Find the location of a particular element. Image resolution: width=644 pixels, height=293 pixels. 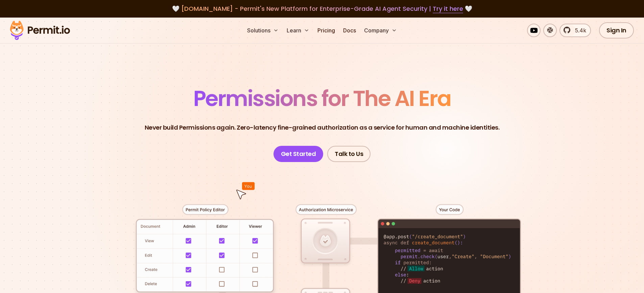

a: Pricing is located at coordinates (326, 30).